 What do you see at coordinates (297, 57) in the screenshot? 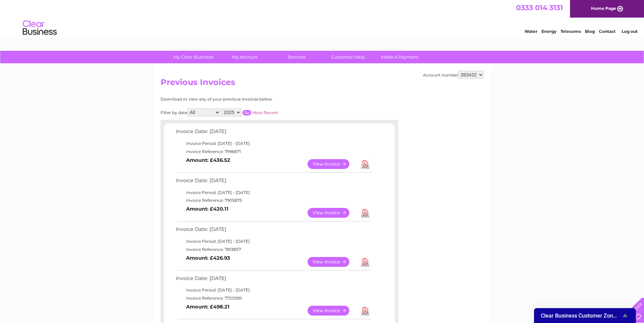
I see `a: Services` at bounding box center [297, 57].